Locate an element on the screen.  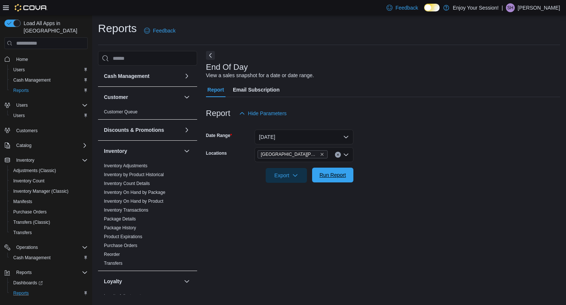
span: Operations is located at coordinates (51, 247).